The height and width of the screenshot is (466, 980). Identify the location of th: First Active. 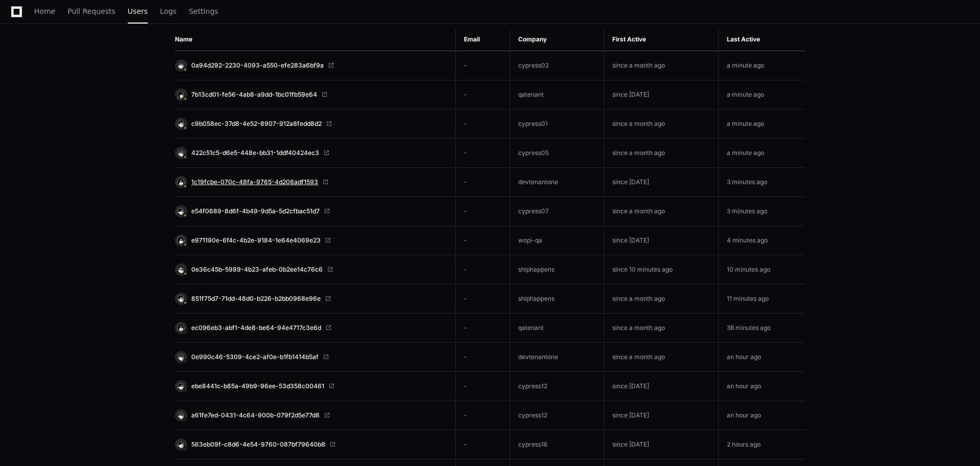
(660, 39).